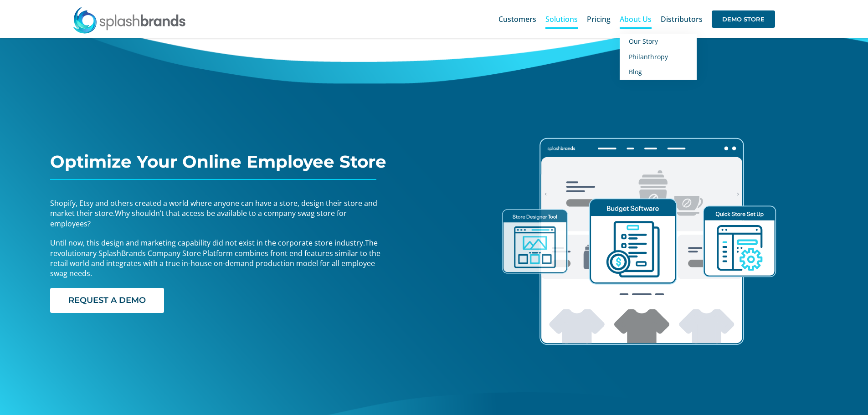 Image resolution: width=868 pixels, height=415 pixels. Describe the element at coordinates (107, 300) in the screenshot. I see `span: REQUEST A DEMO` at that location.